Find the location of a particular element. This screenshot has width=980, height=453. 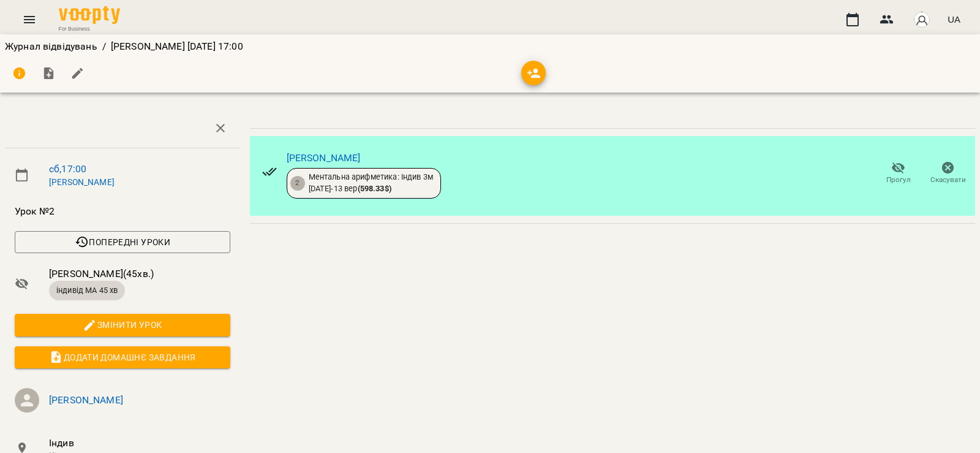

nav: breadcrumb is located at coordinates (490, 46).